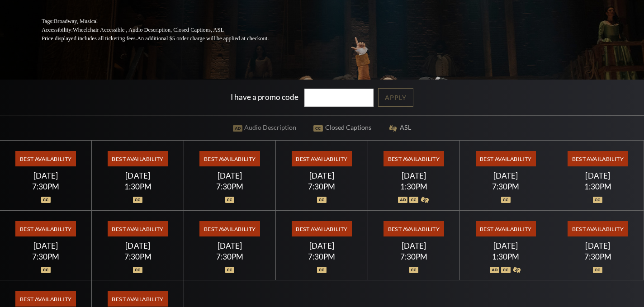  Describe the element at coordinates (166, 38) in the screenshot. I see `p: Price displayed includes all ticketing fees.` at that location.